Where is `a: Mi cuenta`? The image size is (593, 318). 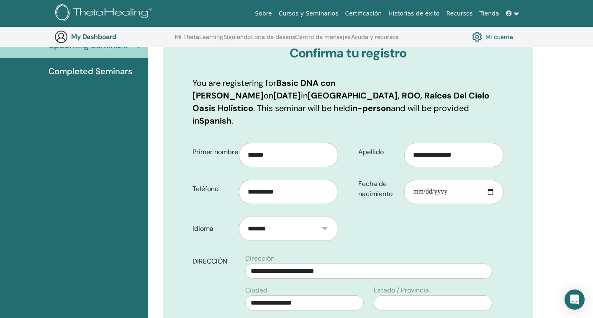 a: Mi cuenta is located at coordinates (493, 37).